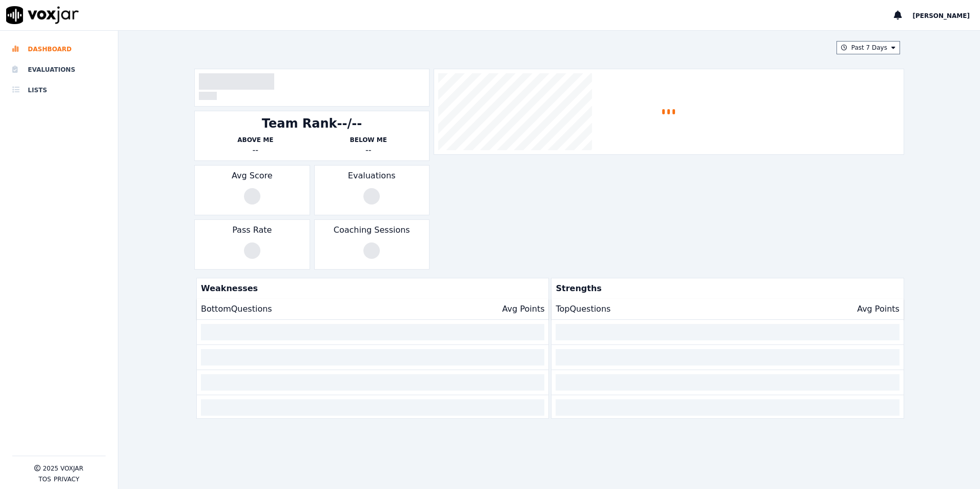 Image resolution: width=980 pixels, height=489 pixels. I want to click on a: Dashboard, so click(59, 49).